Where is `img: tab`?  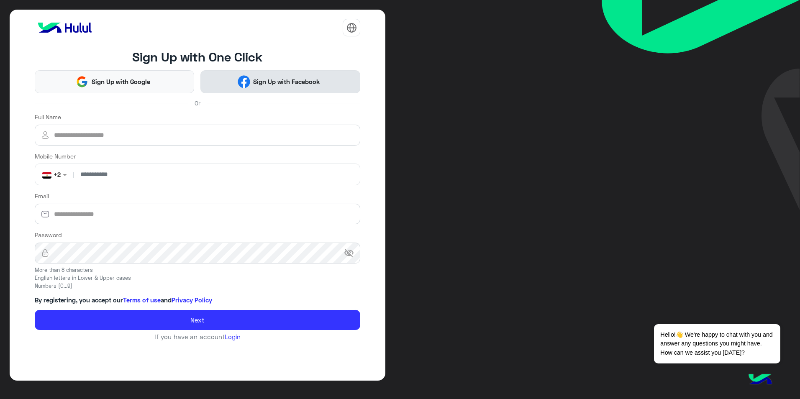 img: tab is located at coordinates (352, 28).